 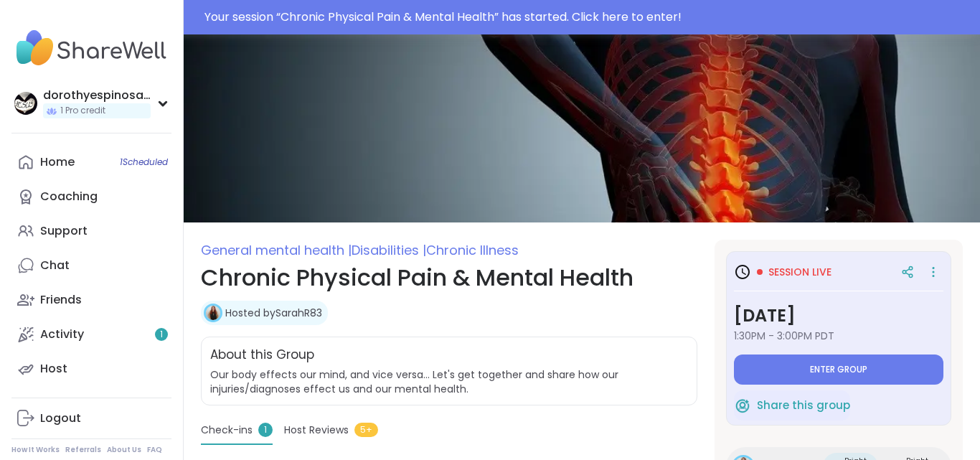 What do you see at coordinates (83, 450) in the screenshot?
I see `a: Referrals` at bounding box center [83, 450].